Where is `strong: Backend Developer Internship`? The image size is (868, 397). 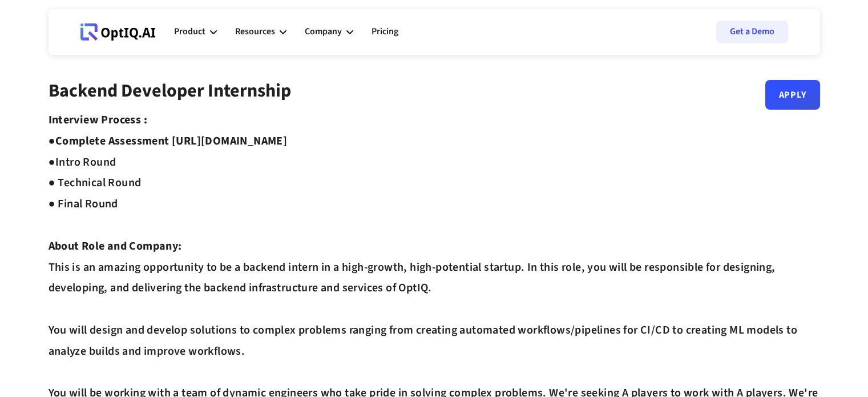 strong: Backend Developer Internship is located at coordinates (170, 90).